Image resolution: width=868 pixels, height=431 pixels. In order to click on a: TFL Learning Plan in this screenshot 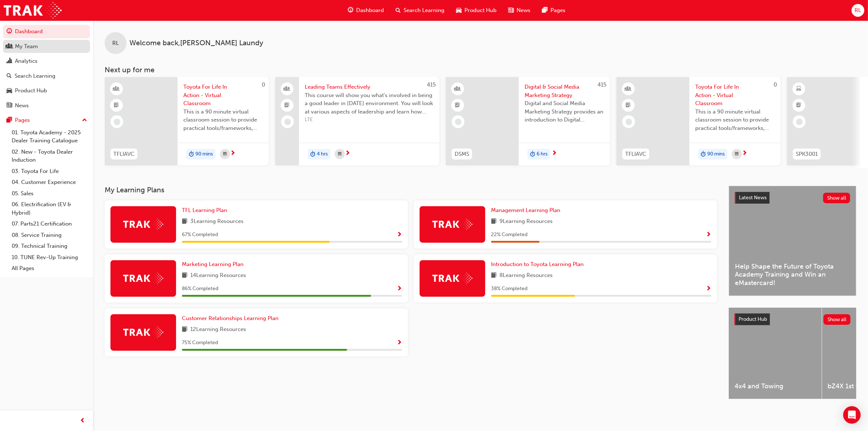, I will do `click(206, 210)`.